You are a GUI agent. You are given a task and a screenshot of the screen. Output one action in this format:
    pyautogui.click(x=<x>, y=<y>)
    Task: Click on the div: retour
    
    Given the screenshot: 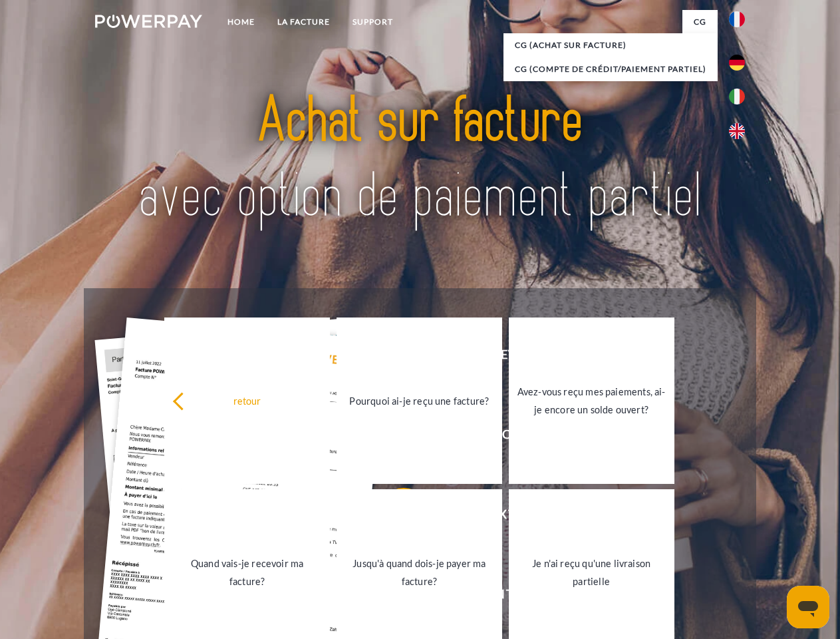 What is the action you would take?
    pyautogui.click(x=247, y=400)
    